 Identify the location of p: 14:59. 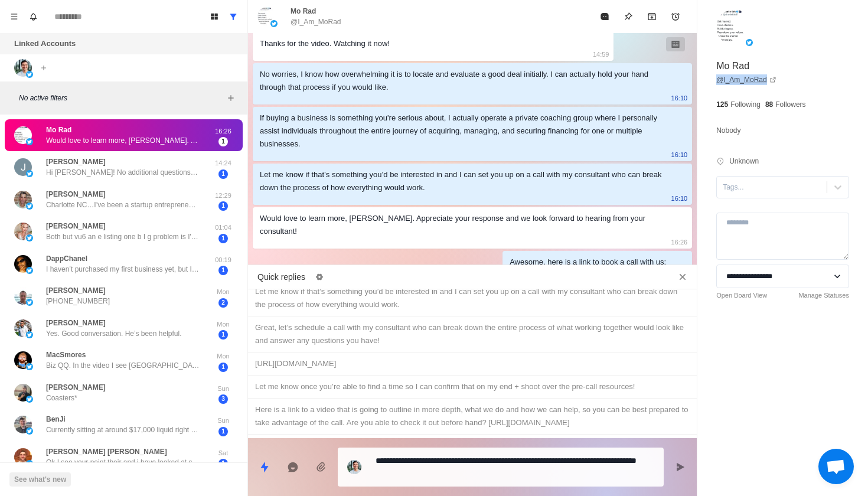
(601, 54).